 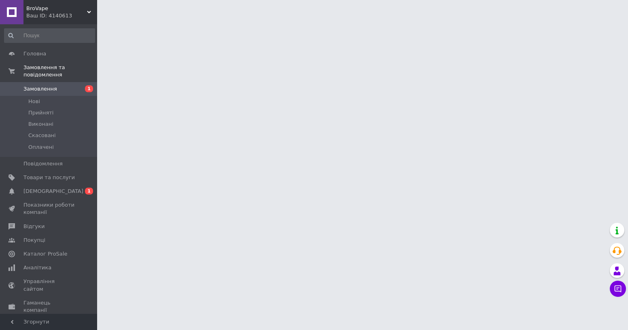 I want to click on span: Прийняті, so click(x=41, y=113).